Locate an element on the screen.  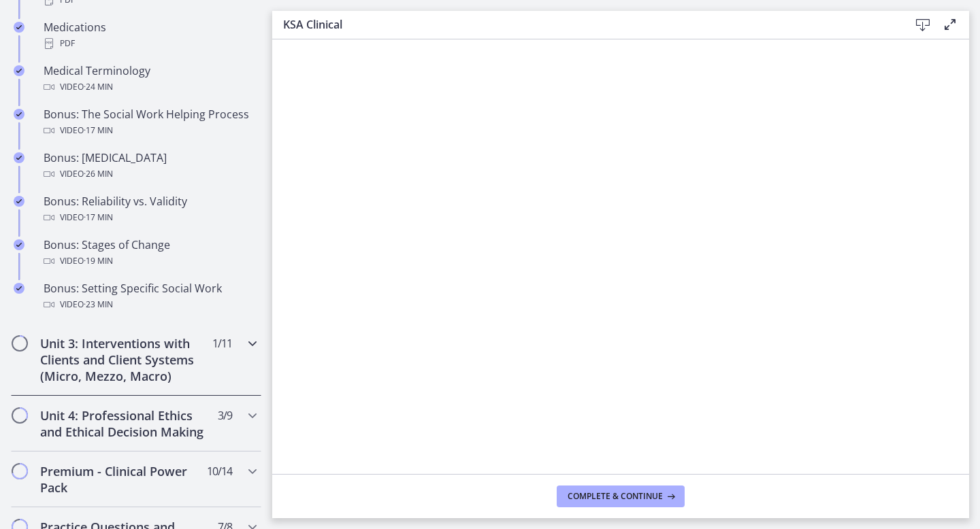
span: · 19 min is located at coordinates (98, 262).